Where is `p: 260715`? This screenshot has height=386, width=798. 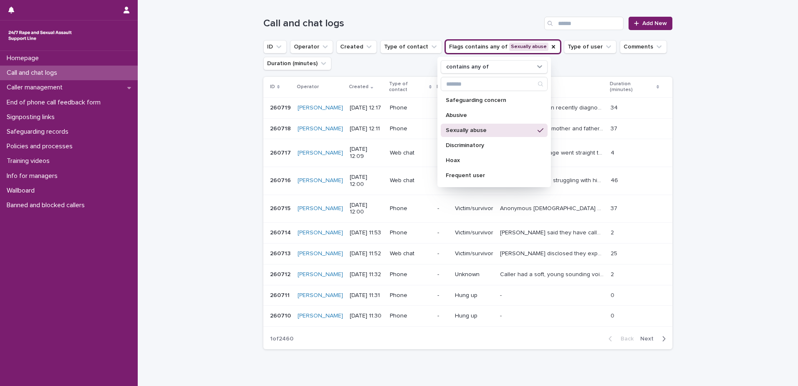
p: 260715 is located at coordinates (281, 207).